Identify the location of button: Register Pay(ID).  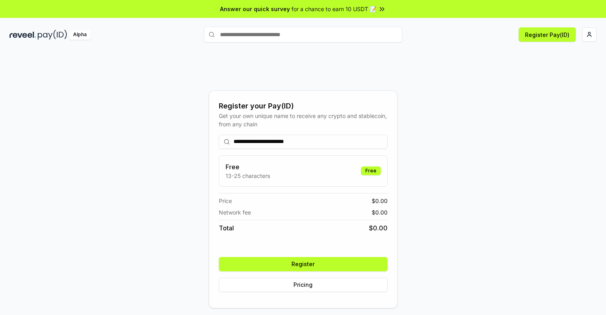
(547, 35).